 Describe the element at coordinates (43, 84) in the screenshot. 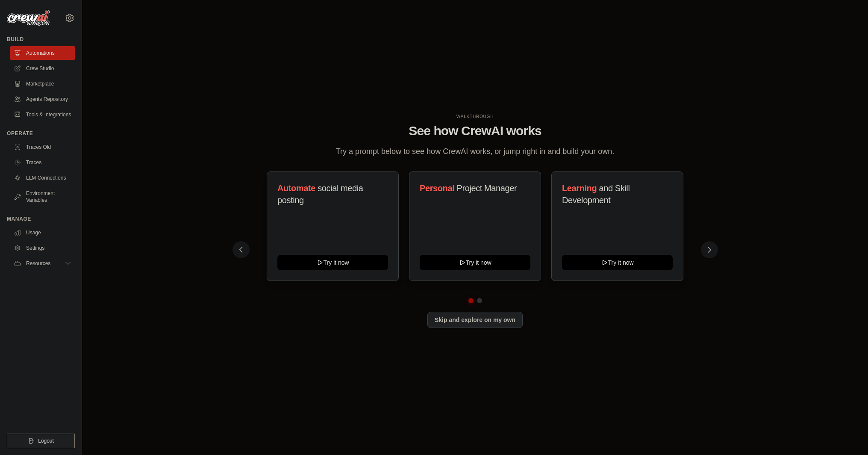

I see `a: Marketplace` at that location.